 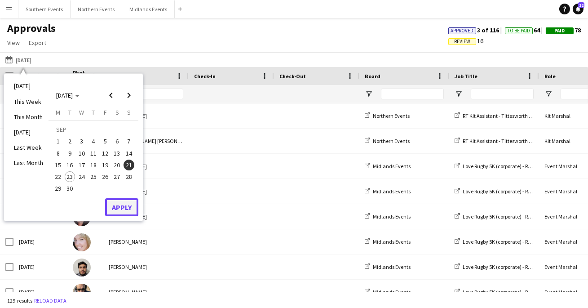 What do you see at coordinates (105, 165) in the screenshot?
I see `button: 19-09-2025` at bounding box center [105, 165].